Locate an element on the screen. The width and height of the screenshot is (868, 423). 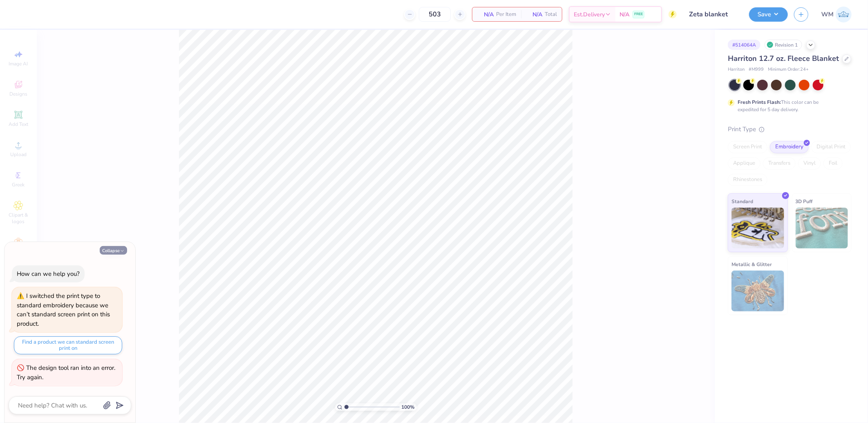
div: Rhinestones is located at coordinates (748, 179).